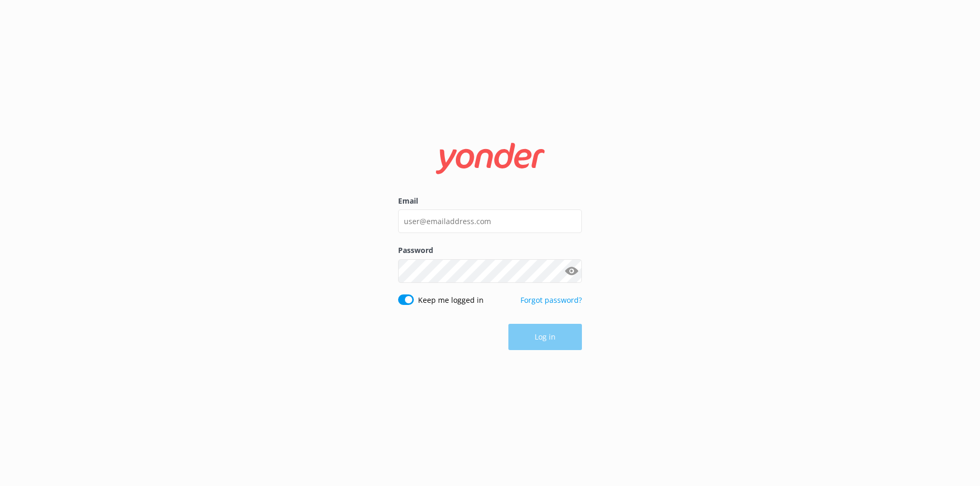 This screenshot has height=486, width=980. What do you see at coordinates (490, 221) in the screenshot?
I see `input: user@emailaddress.com` at bounding box center [490, 221].